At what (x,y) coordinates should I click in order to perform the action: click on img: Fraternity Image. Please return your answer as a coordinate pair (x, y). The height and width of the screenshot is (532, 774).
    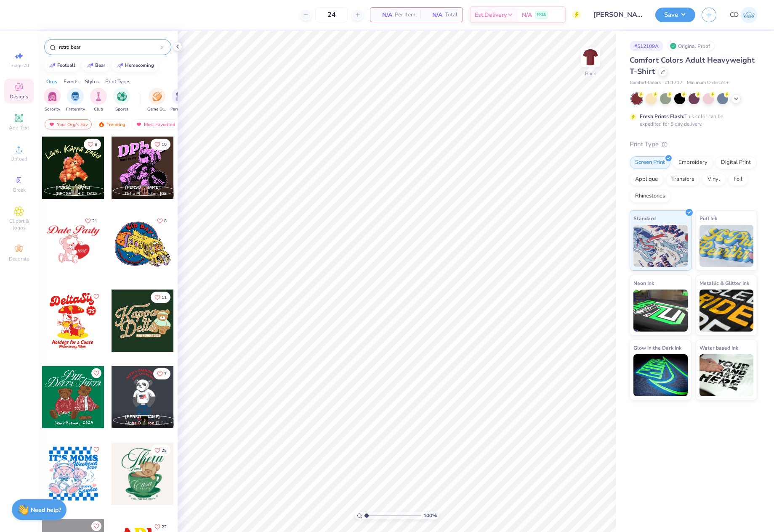
    Looking at the image, I should click on (75, 96).